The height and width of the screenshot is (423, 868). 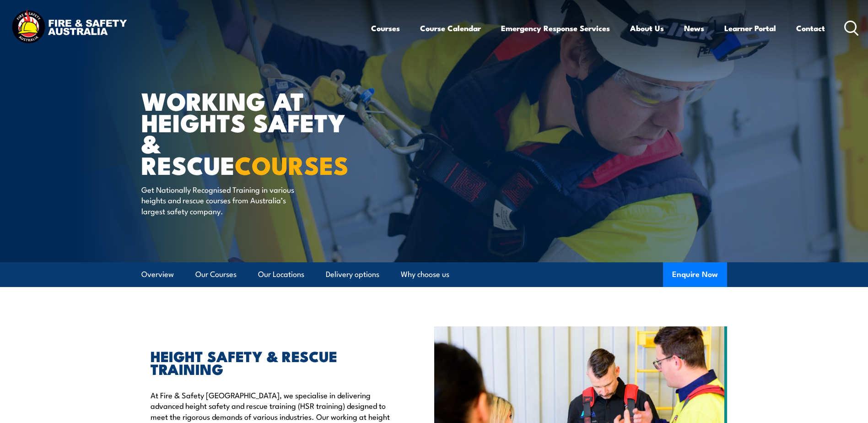 What do you see at coordinates (695, 274) in the screenshot?
I see `button: Enquire Now` at bounding box center [695, 274].